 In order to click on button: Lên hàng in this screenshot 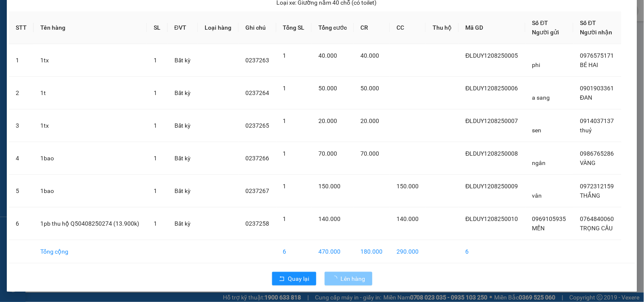, I will do `click(349, 279)`.